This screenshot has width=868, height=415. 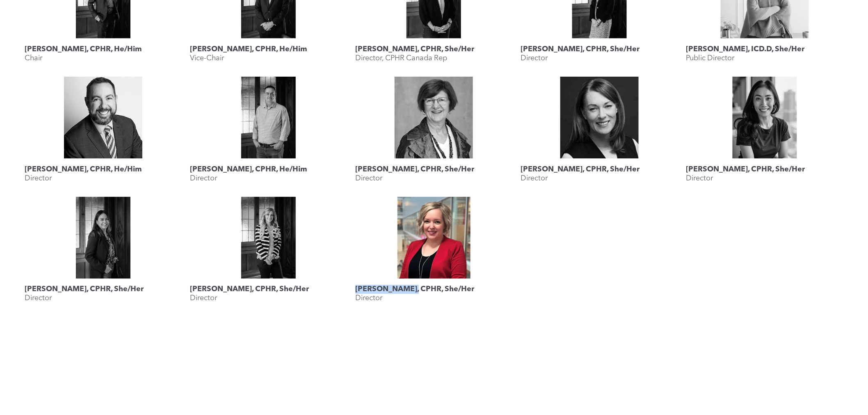 I want to click on p: Public Director, so click(x=710, y=59).